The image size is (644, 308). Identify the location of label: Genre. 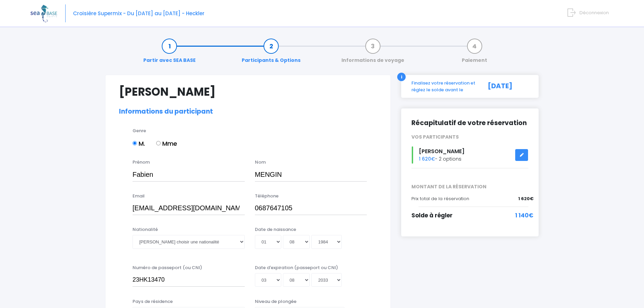
(140, 131).